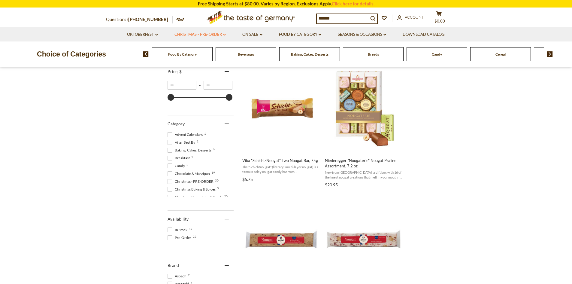 This screenshot has width=572, height=284. Describe the element at coordinates (200, 35) in the screenshot. I see `a: Christmas - PRE-ORDER` at that location.